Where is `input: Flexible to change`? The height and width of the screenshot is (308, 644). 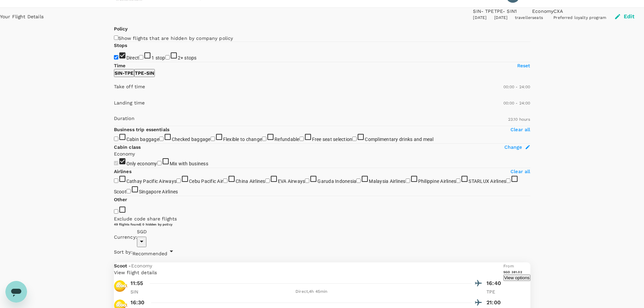 input: Flexible to change is located at coordinates (213, 138).